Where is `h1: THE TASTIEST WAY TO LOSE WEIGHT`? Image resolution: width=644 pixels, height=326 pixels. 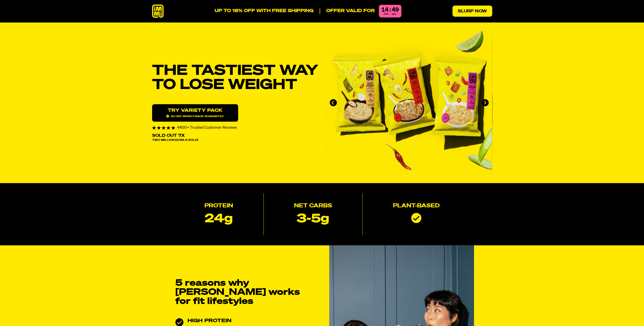
h1: THE TASTIEST WAY TO LOSE WEIGHT is located at coordinates (235, 78).